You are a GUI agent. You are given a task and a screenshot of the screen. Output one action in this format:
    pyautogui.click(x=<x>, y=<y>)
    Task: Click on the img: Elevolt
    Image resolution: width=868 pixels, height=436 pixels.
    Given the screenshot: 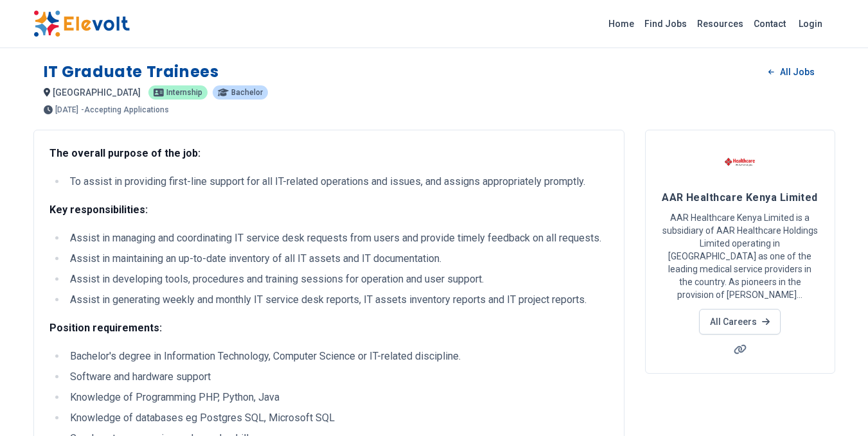 What is the action you would take?
    pyautogui.click(x=82, y=23)
    